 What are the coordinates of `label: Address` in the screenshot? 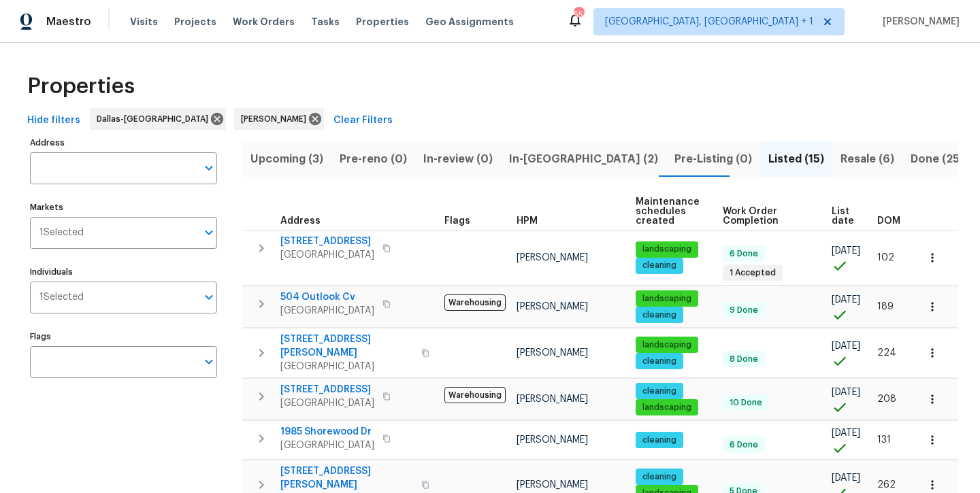 It's located at (123, 143).